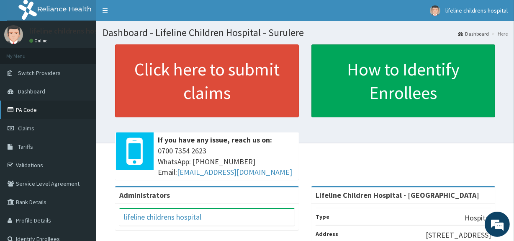 The image size is (514, 241). What do you see at coordinates (305, 33) in the screenshot?
I see `h1: Dashboard - Lifeline Children Hospital - Surulere` at bounding box center [305, 33].